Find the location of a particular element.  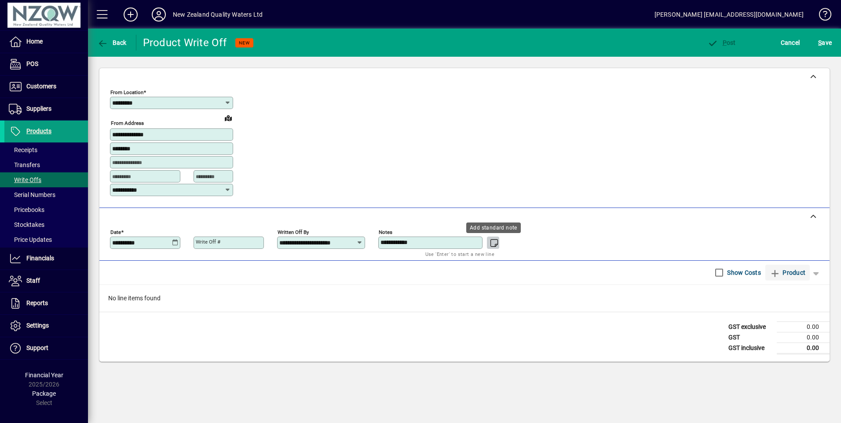

span: POS is located at coordinates (32, 64).